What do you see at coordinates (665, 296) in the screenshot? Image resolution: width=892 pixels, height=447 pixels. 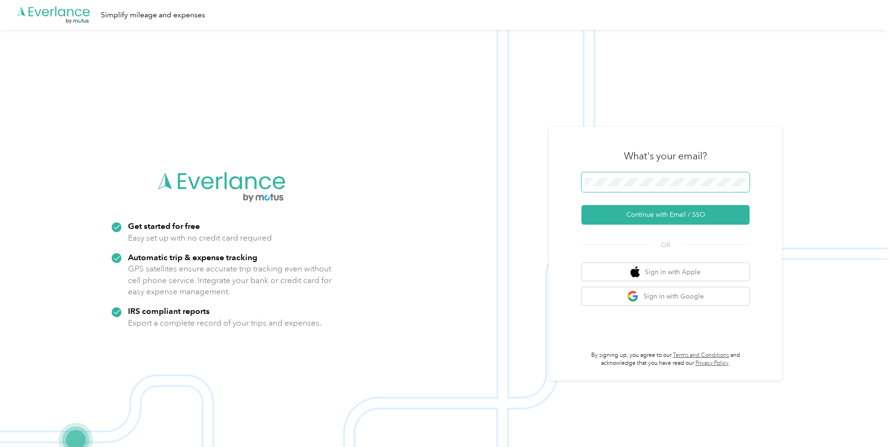 I see `button: google logoSign in with Google` at bounding box center [665, 296].